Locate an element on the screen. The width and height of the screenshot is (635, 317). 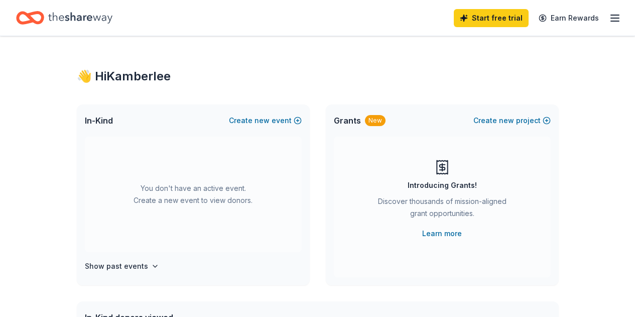
div: Discover thousands of mission-aligned grant opportunities. is located at coordinates (442, 209).